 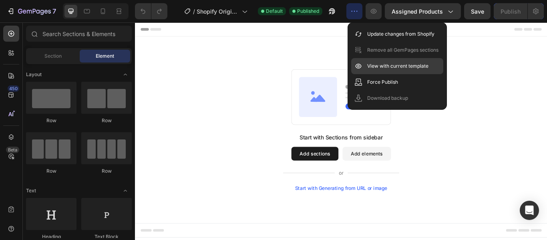 I want to click on button: Add sections, so click(x=210, y=153).